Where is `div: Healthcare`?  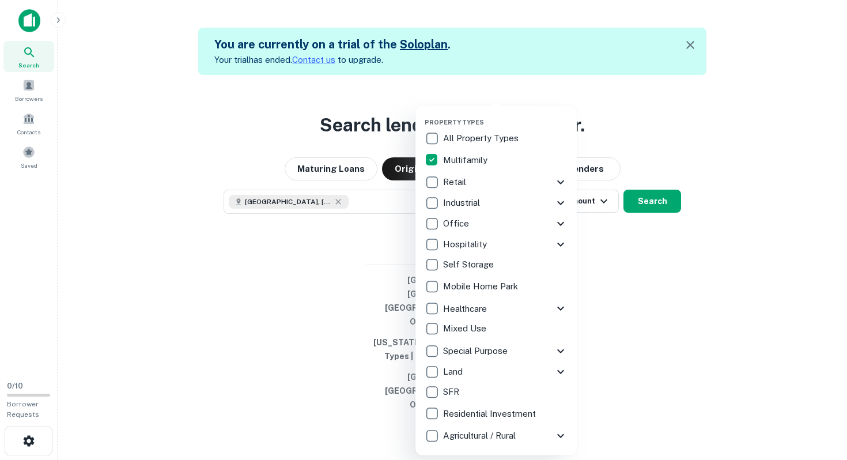
div: Healthcare is located at coordinates (496, 308).